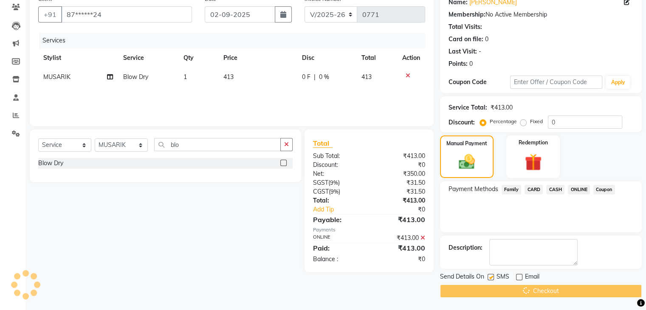 The width and height of the screenshot is (646, 310). I want to click on img: _cash.svg, so click(467, 162).